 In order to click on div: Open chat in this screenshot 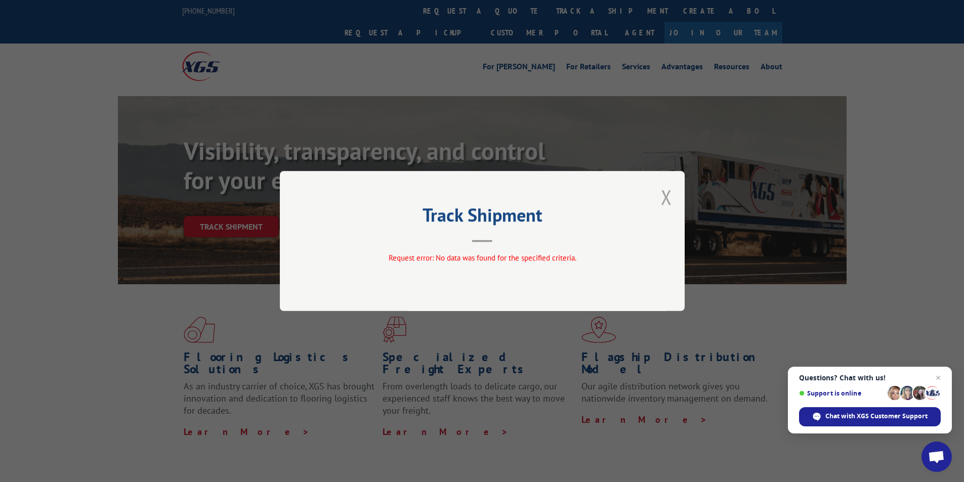, I will do `click(937, 457)`.